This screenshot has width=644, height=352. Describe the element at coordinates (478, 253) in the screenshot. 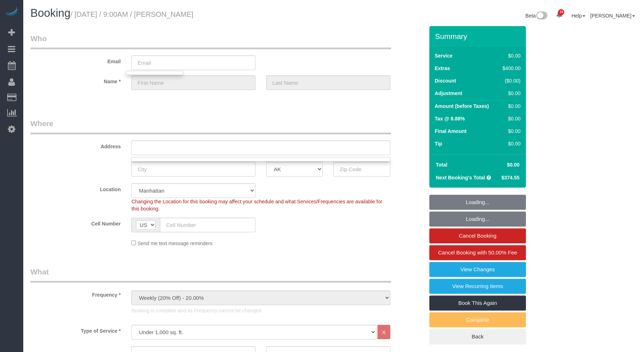

I see `a: Cancel Booking with 50.00% Fee` at that location.